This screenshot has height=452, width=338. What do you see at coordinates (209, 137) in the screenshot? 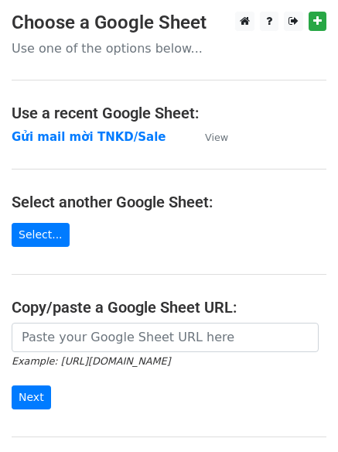
I see `a: View` at bounding box center [209, 137].